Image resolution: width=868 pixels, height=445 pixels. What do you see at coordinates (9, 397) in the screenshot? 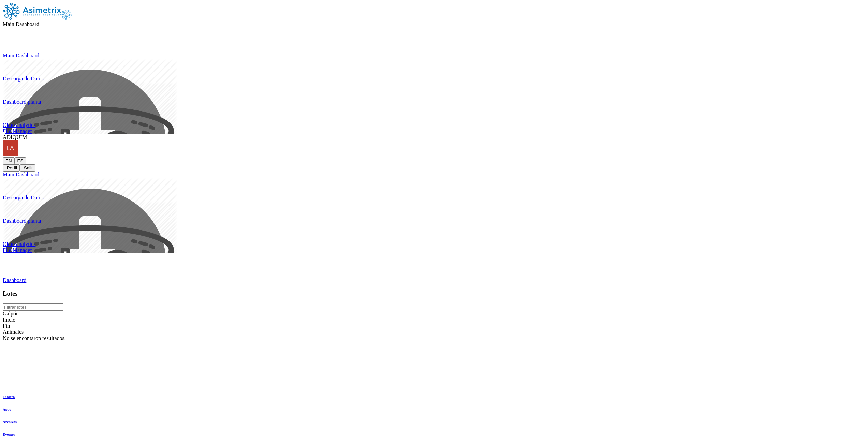
I see `h6: Tablero` at bounding box center [9, 397].